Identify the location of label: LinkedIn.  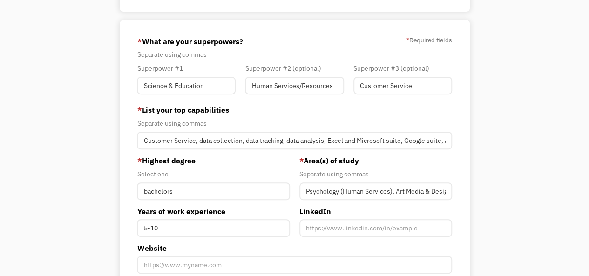
(376, 211).